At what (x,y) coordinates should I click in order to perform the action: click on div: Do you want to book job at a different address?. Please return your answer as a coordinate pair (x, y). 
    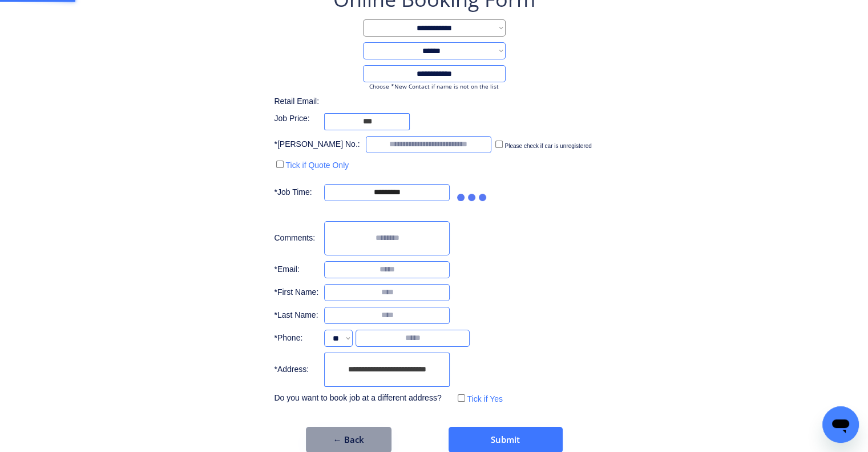
    Looking at the image, I should click on (362, 398).